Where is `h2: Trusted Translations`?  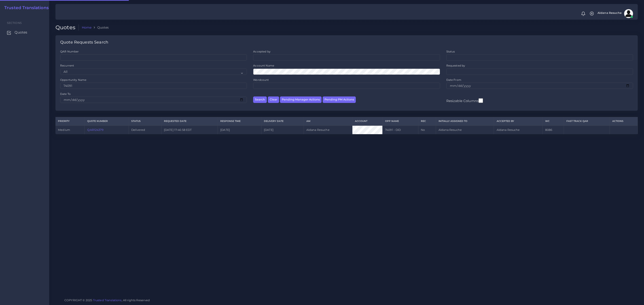 h2: Trusted Translations is located at coordinates (25, 8).